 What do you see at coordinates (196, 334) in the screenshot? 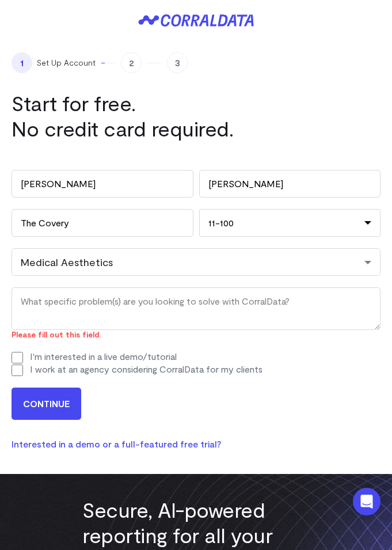
I see `div: Please fill out this field.` at bounding box center [196, 334].